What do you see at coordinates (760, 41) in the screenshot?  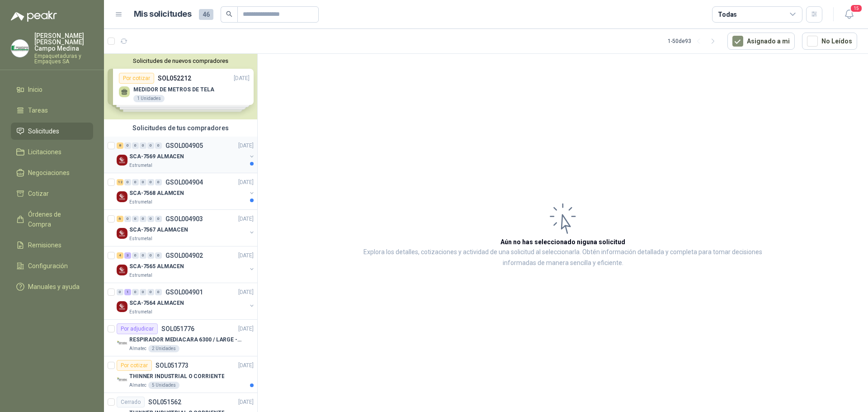 I see `button: Asignado a mi` at bounding box center [760, 41].